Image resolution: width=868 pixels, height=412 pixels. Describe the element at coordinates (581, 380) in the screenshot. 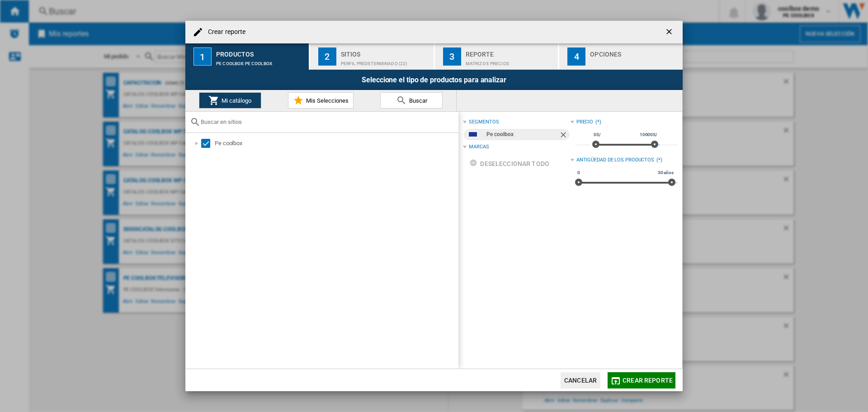

I see `button: Cancelar` at that location.